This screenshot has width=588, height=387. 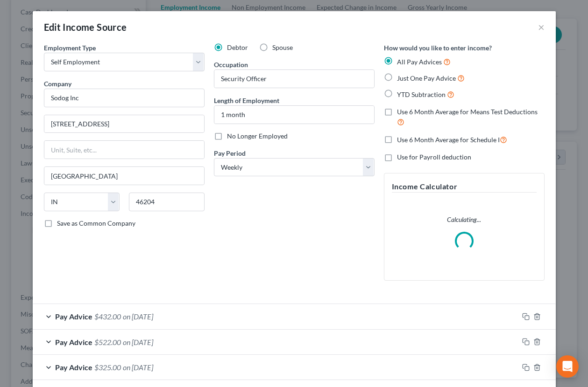 What do you see at coordinates (464, 187) in the screenshot?
I see `h5: Income Calculator` at bounding box center [464, 187].